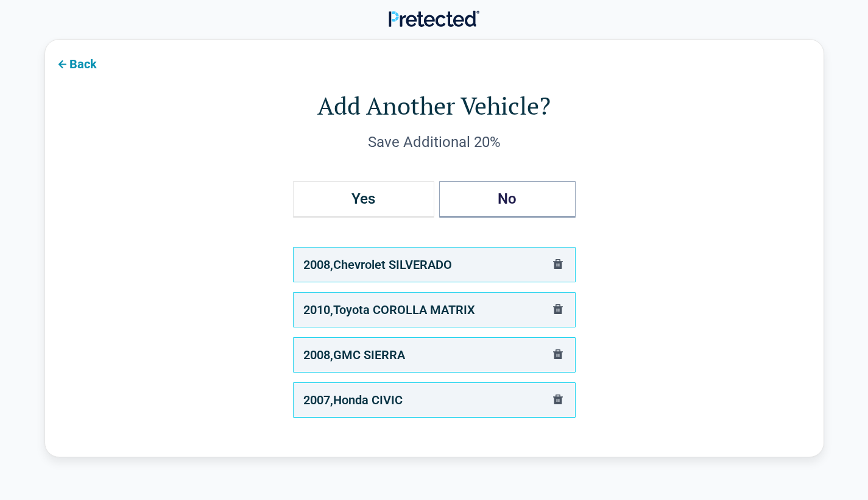  Describe the element at coordinates (434, 199) in the screenshot. I see `div: Add Another Vehicles?` at that location.